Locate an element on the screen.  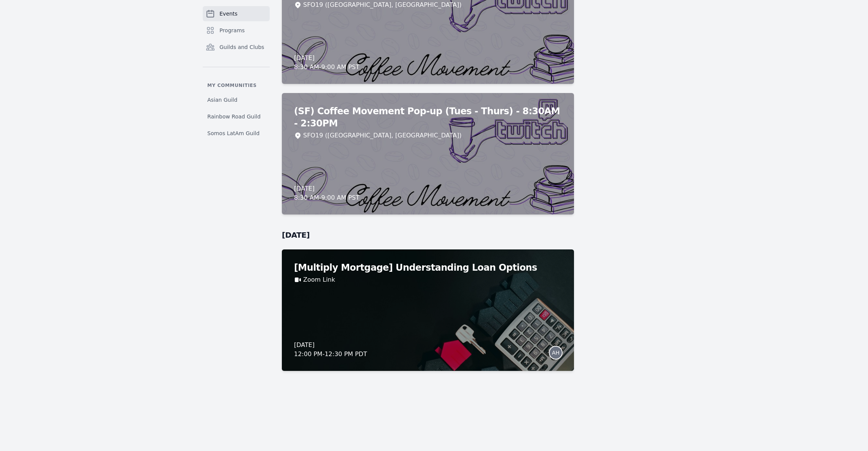
a: Guilds and Clubs is located at coordinates (236, 47).